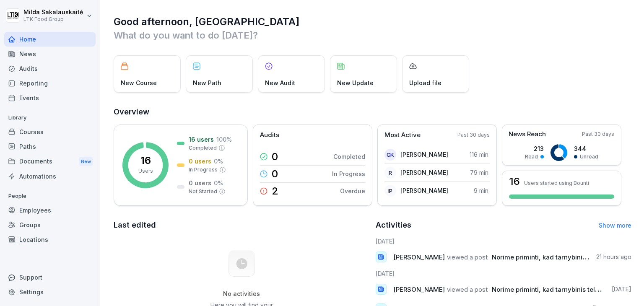 This screenshot has height=306, width=644. Describe the element at coordinates (50, 161) in the screenshot. I see `a: DocumentsNew` at that location.